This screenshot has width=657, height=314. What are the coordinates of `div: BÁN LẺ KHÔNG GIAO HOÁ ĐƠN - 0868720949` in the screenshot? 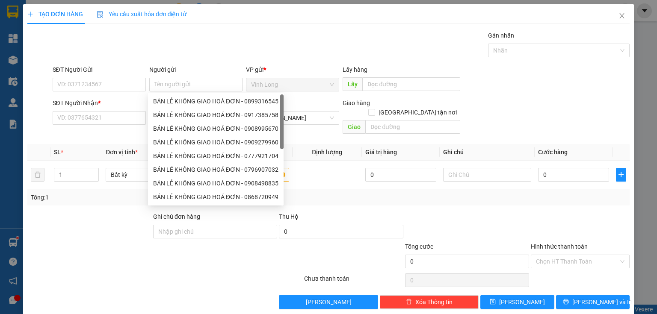 It's located at (216, 197).